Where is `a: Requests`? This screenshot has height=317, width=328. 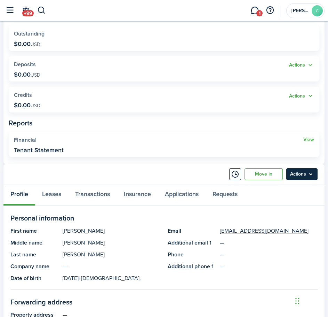
a: Requests is located at coordinates (225, 195).